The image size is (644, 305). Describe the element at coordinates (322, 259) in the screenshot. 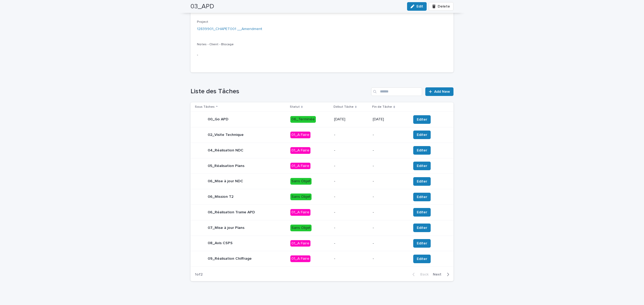

I see `tr: 09_Réalisation Chiffrage01_A Faire--Editer` at that location.